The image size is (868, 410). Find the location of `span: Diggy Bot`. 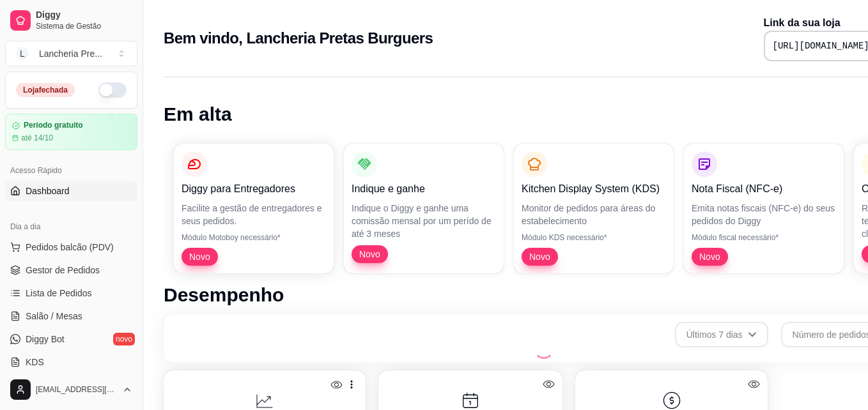

span: Diggy Bot is located at coordinates (45, 339).